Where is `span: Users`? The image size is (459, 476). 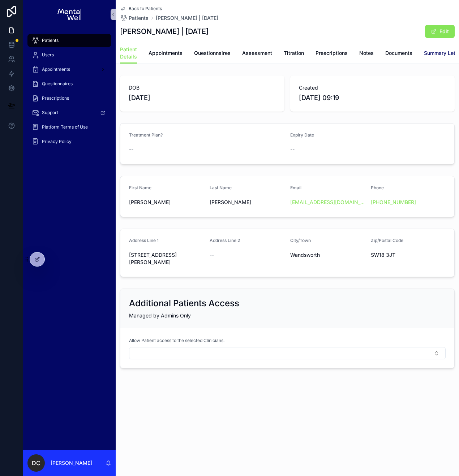 span: Users is located at coordinates (48, 55).